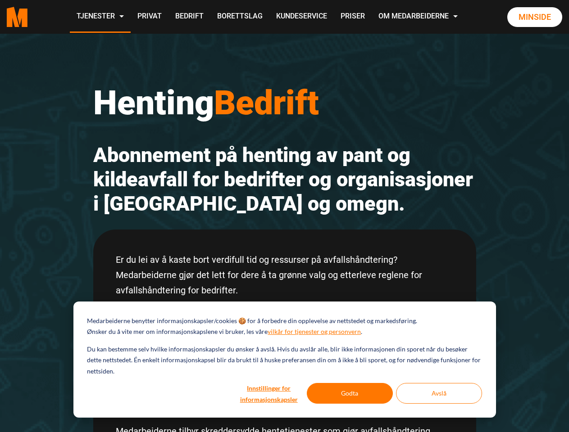 The height and width of the screenshot is (432, 569). I want to click on a: Tjenester, so click(100, 17).